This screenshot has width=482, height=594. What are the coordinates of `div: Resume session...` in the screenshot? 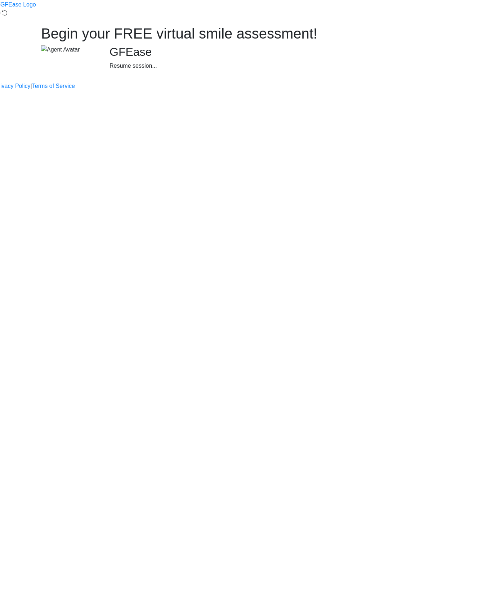 It's located at (275, 66).